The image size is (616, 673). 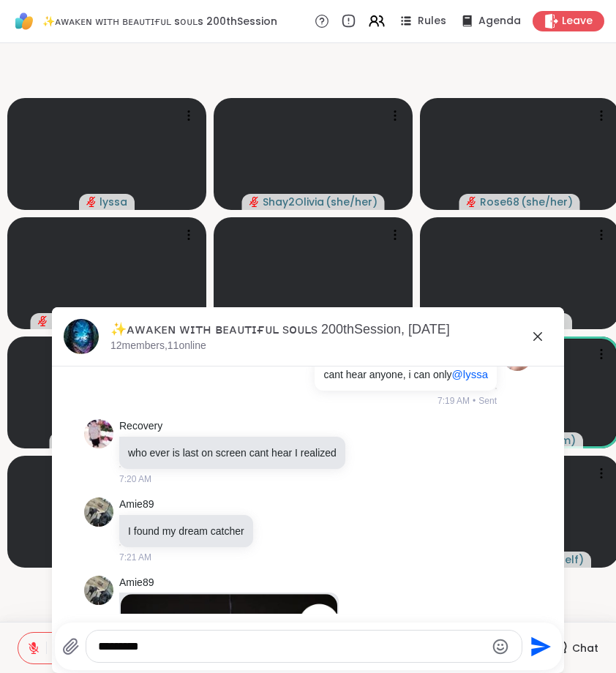 I want to click on p: who ever is last on screen cant hear I realized, so click(x=232, y=452).